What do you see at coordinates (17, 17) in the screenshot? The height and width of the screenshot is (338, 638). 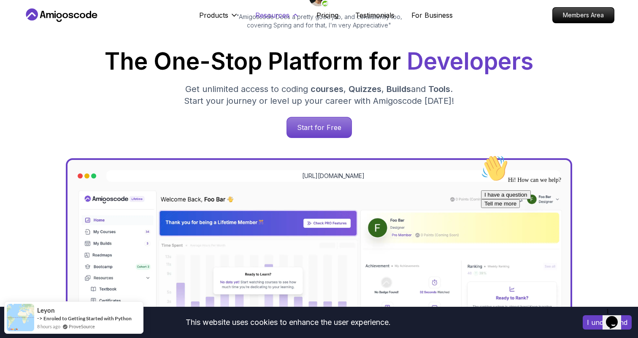 I see `img: :wave:` at bounding box center [17, 17].